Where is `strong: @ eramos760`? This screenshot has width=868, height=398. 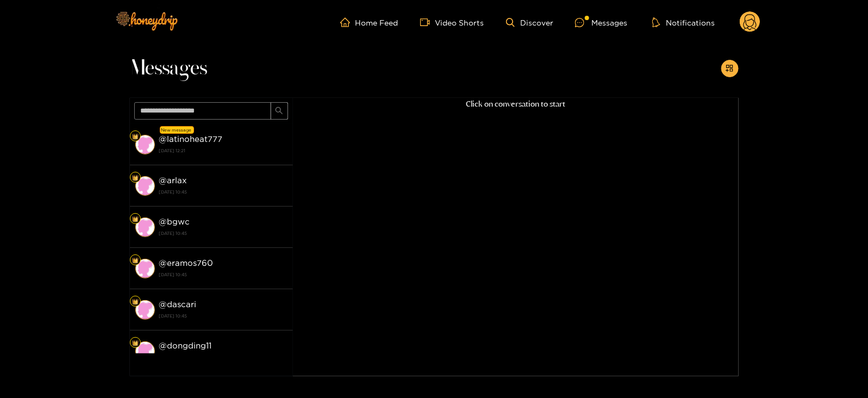
strong: @ eramos760 is located at coordinates (187, 262).